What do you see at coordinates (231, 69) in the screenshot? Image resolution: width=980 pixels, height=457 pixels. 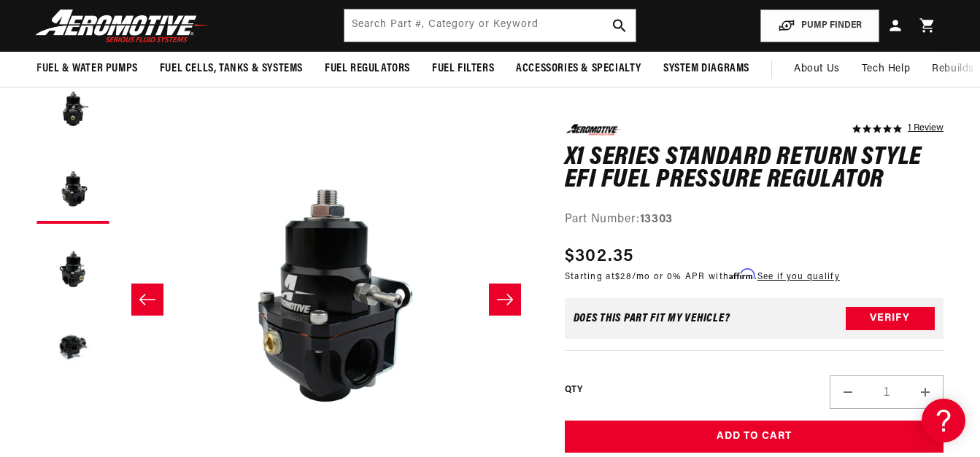 I see `summary: Fuel Cells, Tanks & Systems` at bounding box center [231, 69].